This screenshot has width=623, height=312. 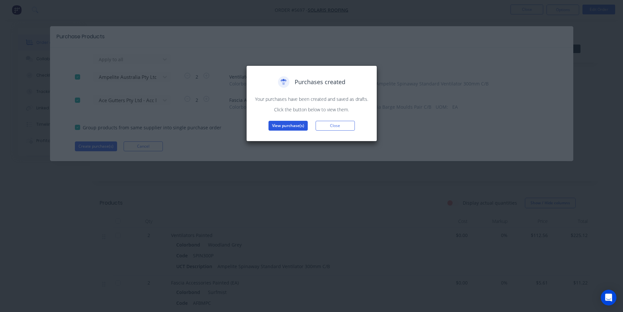 What do you see at coordinates (609, 297) in the screenshot?
I see `div: Open Intercom Messenger` at bounding box center [609, 297].